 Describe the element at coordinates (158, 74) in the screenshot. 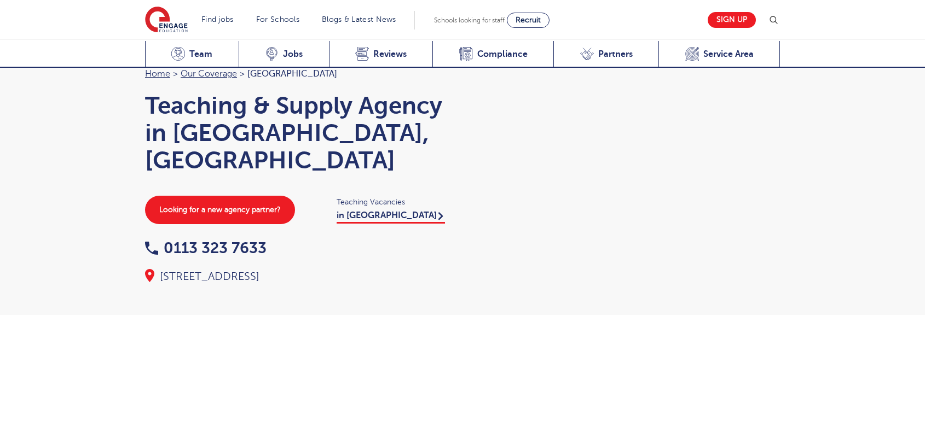

I see `a: Home` at that location.